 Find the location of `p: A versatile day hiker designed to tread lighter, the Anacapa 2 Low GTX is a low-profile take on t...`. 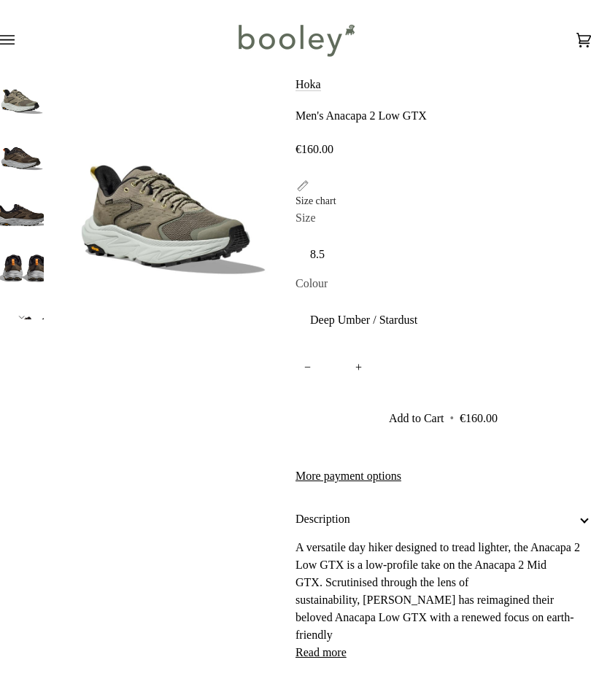

p: A versatile day hiker designed to tread lighter, the Anacapa 2 Low GTX is a low-profile take on t... is located at coordinates (443, 592).